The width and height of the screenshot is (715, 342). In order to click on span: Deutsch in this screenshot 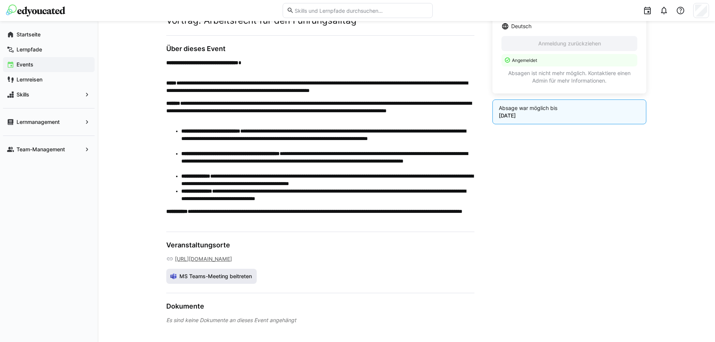, I will do `click(522, 26)`.